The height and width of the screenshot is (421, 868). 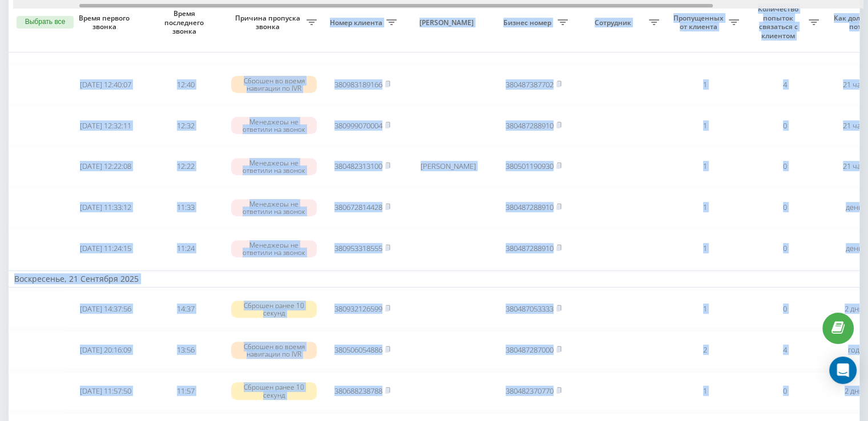 I want to click on td: 12:32, so click(x=186, y=125).